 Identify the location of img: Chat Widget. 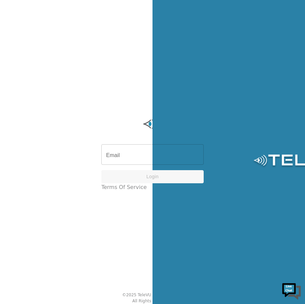
(292, 291).